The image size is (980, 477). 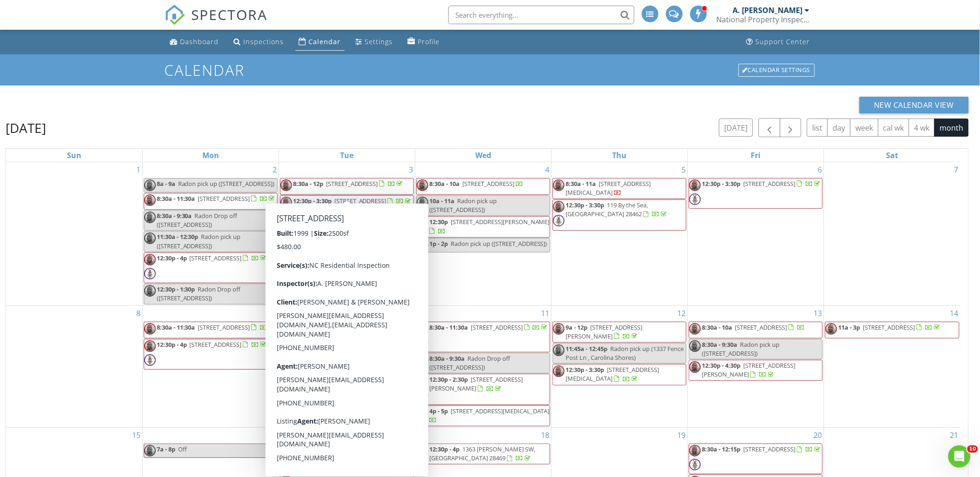 I want to click on a: Support Center, so click(x=778, y=42).